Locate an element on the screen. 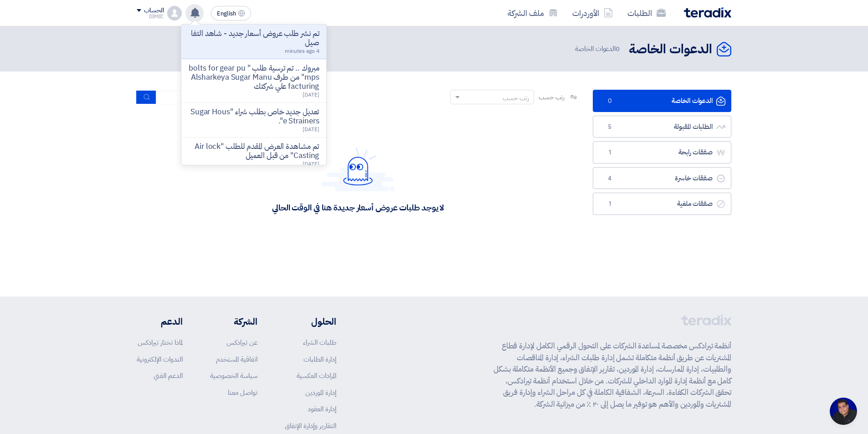 This screenshot has height=434, width=868. span: English is located at coordinates (227, 14).